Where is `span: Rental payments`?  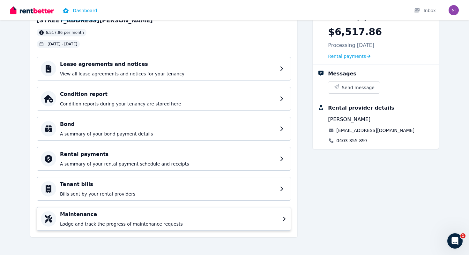 span: Rental payments is located at coordinates (347, 56).